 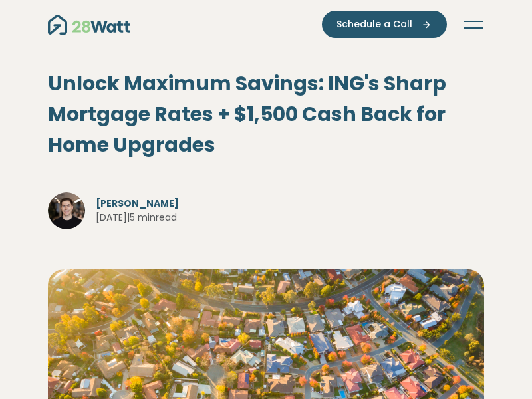 What do you see at coordinates (67, 211) in the screenshot?
I see `img: Jake Havey` at bounding box center [67, 211].